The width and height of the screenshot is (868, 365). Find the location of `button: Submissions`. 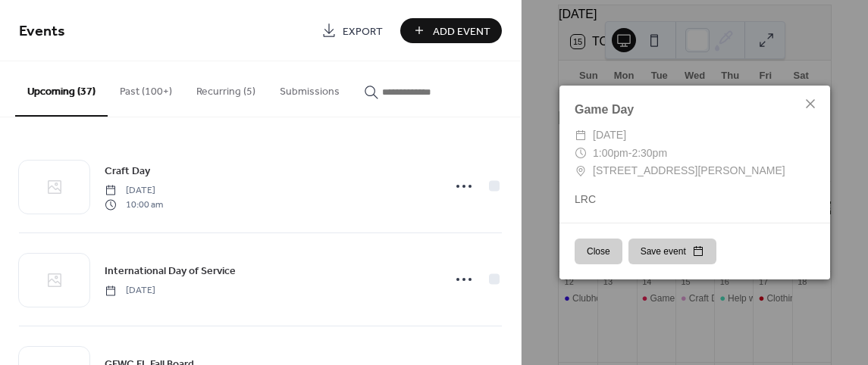

button: Submissions is located at coordinates (309, 88).